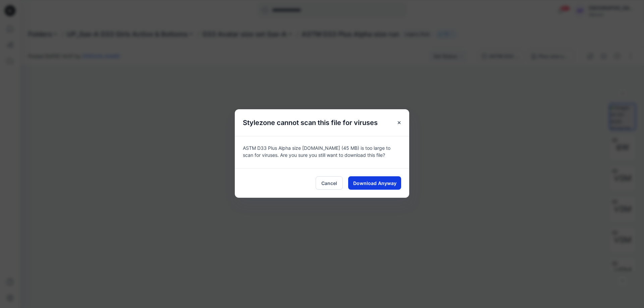  Describe the element at coordinates (375, 183) in the screenshot. I see `span: Download Anyway` at that location.